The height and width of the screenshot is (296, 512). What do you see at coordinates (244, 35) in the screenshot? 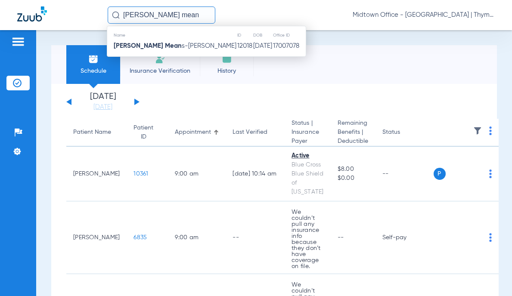
I see `th: ID` at bounding box center [244, 35].